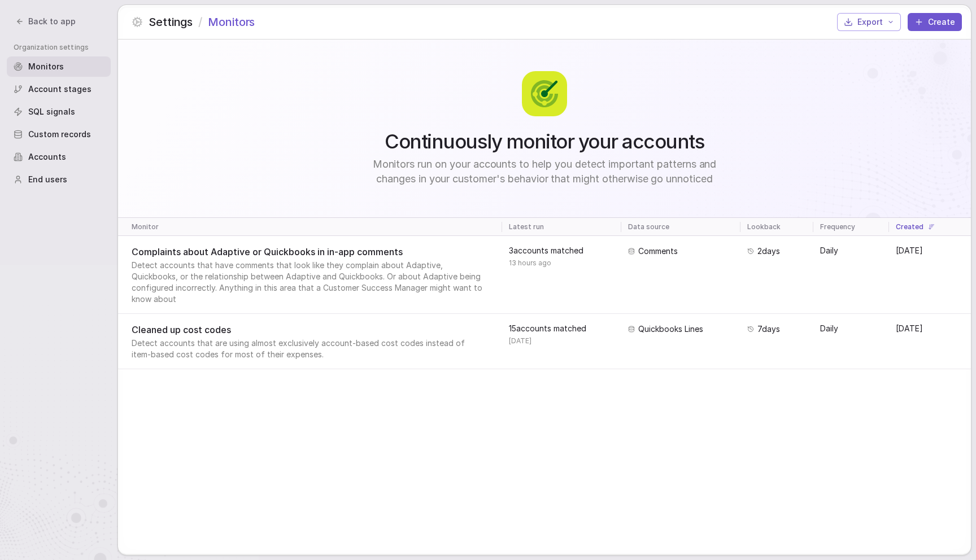 This screenshot has height=560, width=976. Describe the element at coordinates (649, 227) in the screenshot. I see `span: Data source` at that location.